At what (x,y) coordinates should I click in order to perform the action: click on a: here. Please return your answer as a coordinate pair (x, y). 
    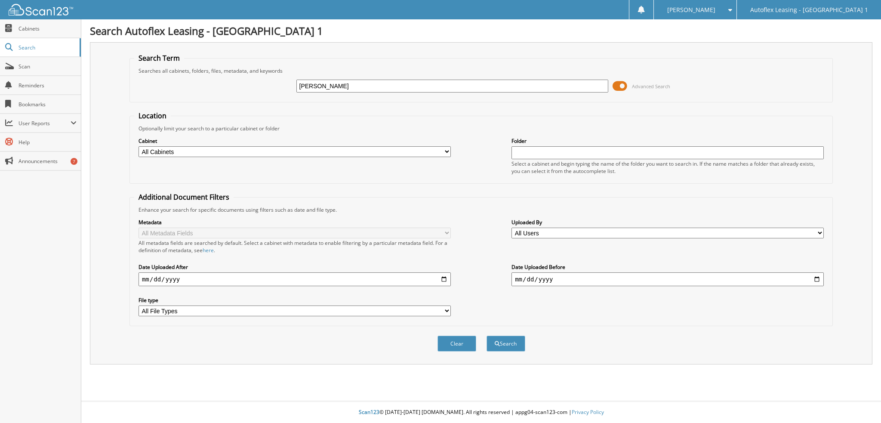
    Looking at the image, I should click on (208, 250).